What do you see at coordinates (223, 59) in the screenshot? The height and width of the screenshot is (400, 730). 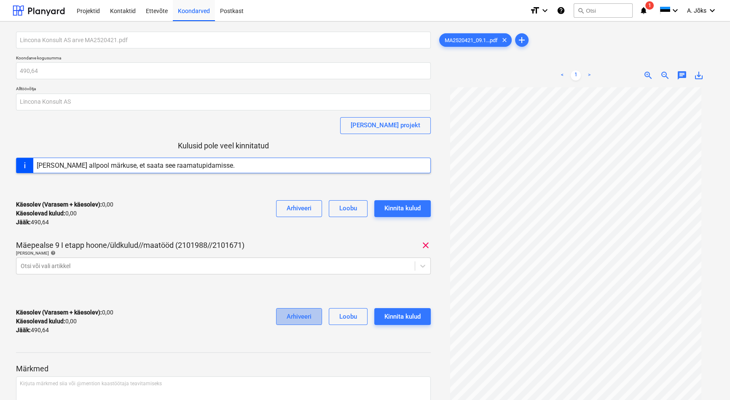 I see `p: Koondarve kogusumma` at bounding box center [223, 59].